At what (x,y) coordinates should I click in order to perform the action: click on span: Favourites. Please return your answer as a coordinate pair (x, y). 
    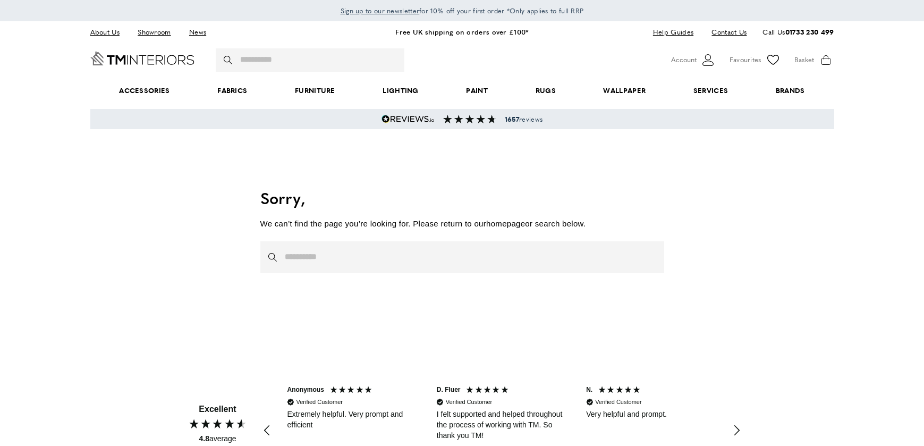
    Looking at the image, I should click on (746, 60).